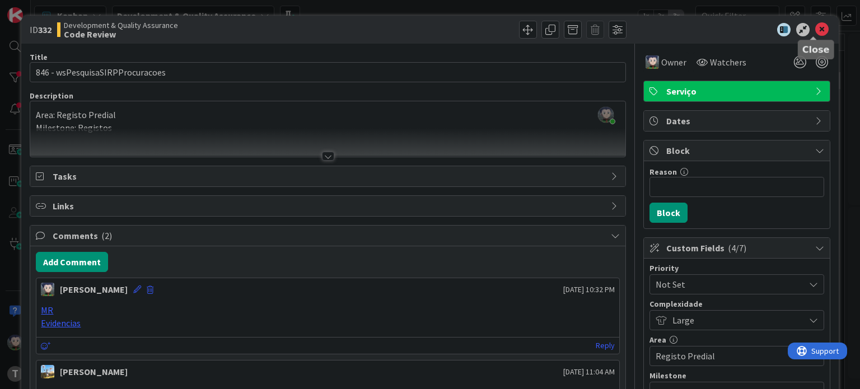 Image resolution: width=860 pixels, height=389 pixels. I want to click on a: Reply, so click(605, 345).